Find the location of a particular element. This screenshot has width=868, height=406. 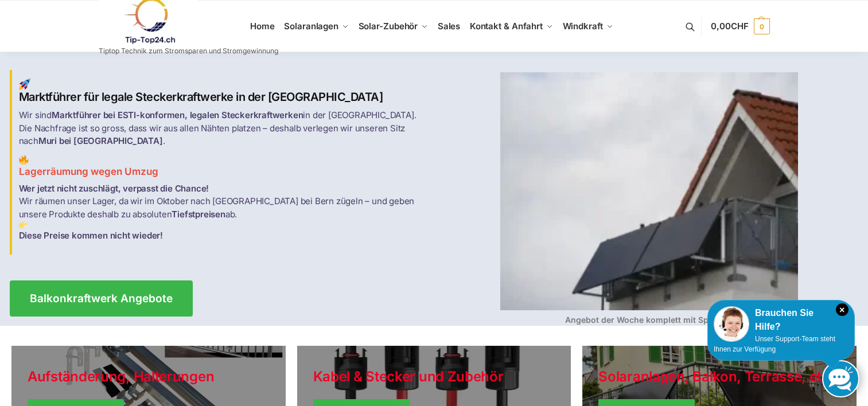

span: Solaranlagen is located at coordinates (311, 26).